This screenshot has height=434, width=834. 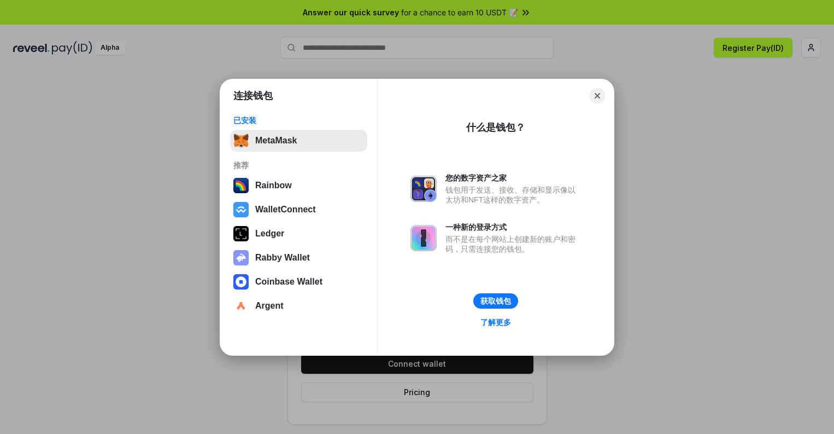 What do you see at coordinates (496, 127) in the screenshot?
I see `div: 什么是钱包？` at bounding box center [496, 127].